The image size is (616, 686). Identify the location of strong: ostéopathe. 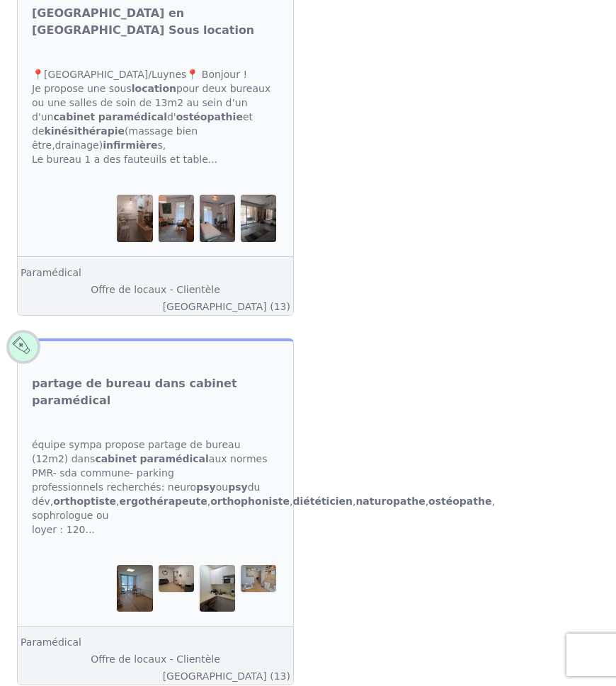
(459, 501).